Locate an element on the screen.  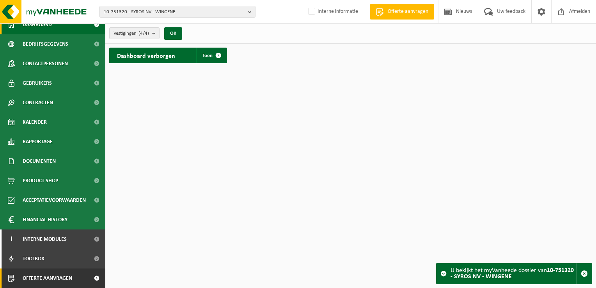
button: 10-751320 - SYROS NV - WINGENE is located at coordinates (177, 12).